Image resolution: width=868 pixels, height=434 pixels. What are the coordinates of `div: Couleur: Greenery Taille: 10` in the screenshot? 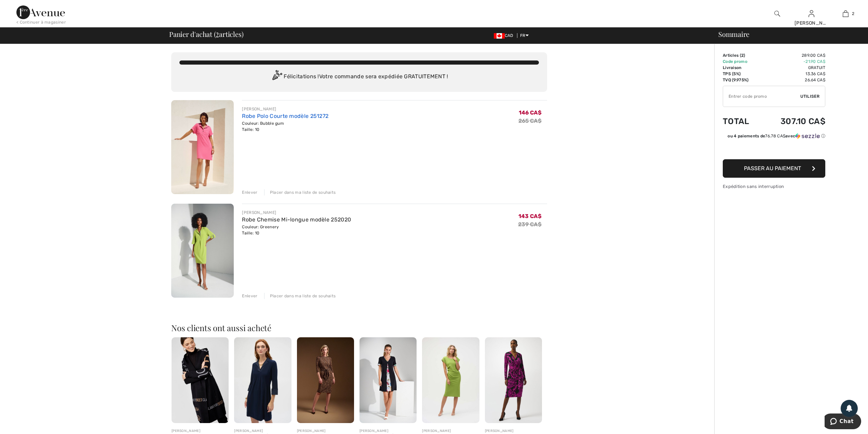 It's located at (296, 230).